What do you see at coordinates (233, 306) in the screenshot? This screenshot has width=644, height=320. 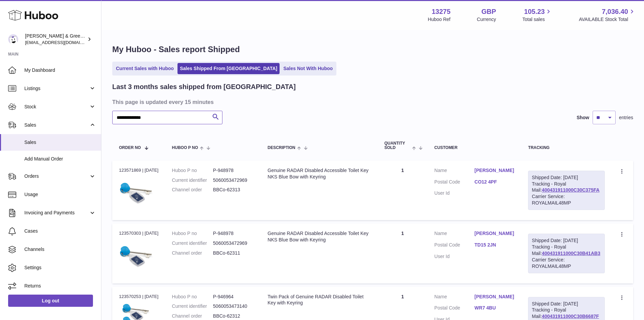 I see `dd: 5060053473140` at bounding box center [233, 306].